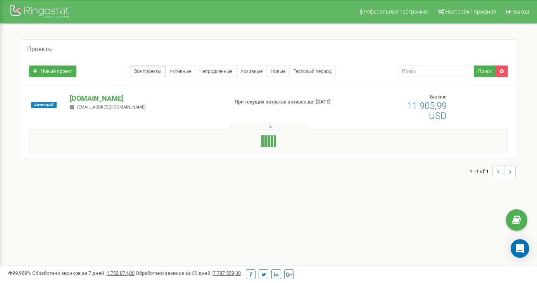  I want to click on span: Реферальная программа, so click(396, 12).